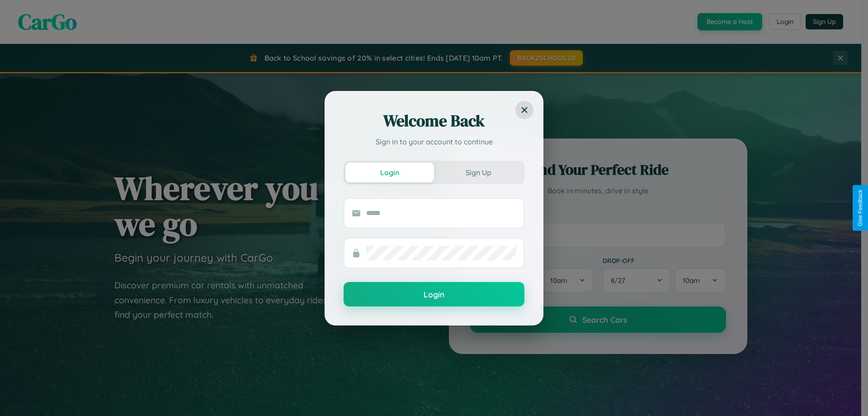 This screenshot has height=416, width=868. What do you see at coordinates (860, 208) in the screenshot?
I see `div: Give Feedback` at bounding box center [860, 208].